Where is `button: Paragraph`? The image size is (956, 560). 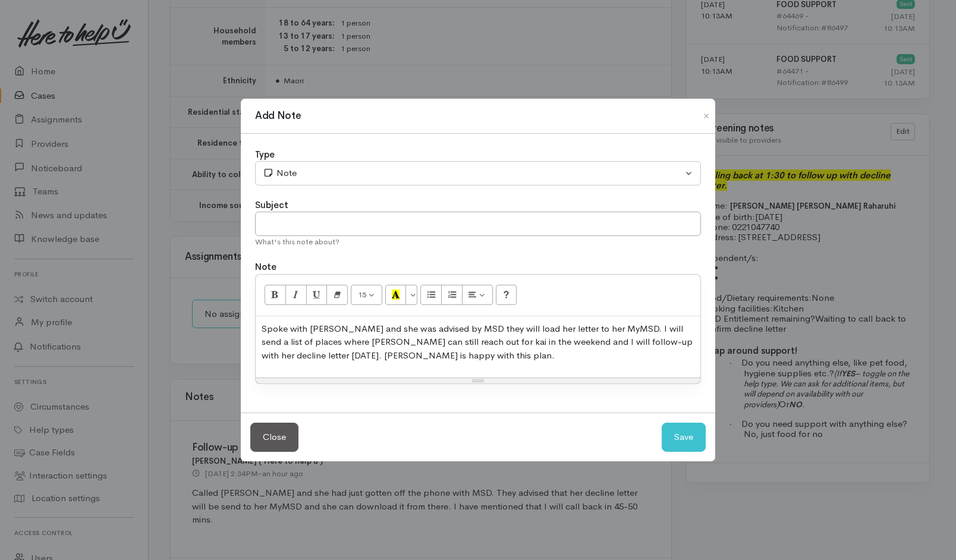 button: Paragraph is located at coordinates (478, 294).